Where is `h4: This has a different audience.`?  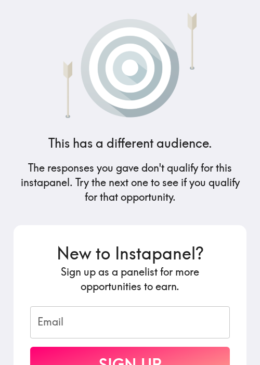
h4: This has a different audience. is located at coordinates (130, 144).